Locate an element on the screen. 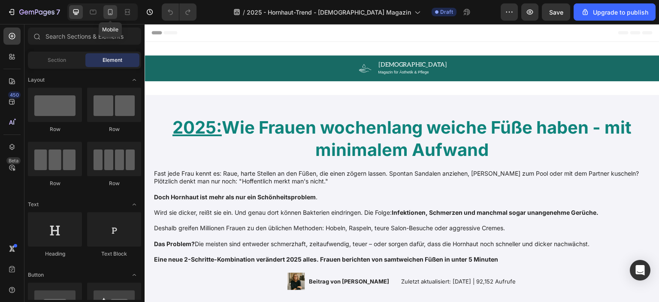 Image resolution: width=659 pixels, height=302 pixels. p: Deshalb greifen Millionen Frauen zu den üblichen Methoden: Hobeln, Raspeln, teure Salon-Besuche o... is located at coordinates (257, 204).